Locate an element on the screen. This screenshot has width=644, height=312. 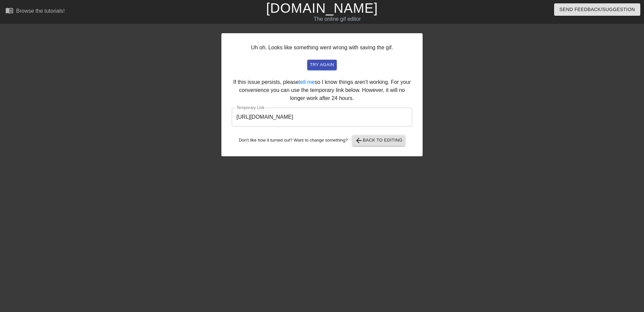
span: Back to Editing is located at coordinates (379, 141).